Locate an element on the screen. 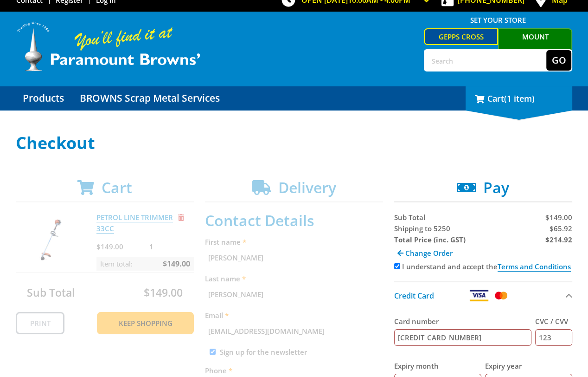  label: I understand and accept the is located at coordinates (487, 266).